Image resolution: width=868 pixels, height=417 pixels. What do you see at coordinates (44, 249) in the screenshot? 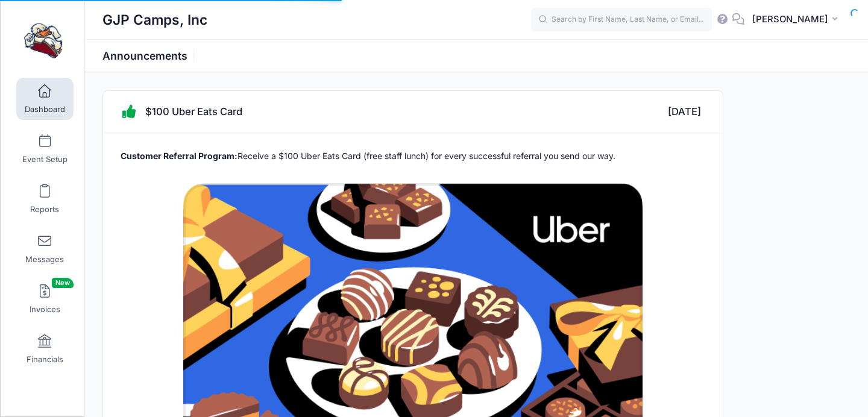
I see `a: Messages` at bounding box center [44, 249].